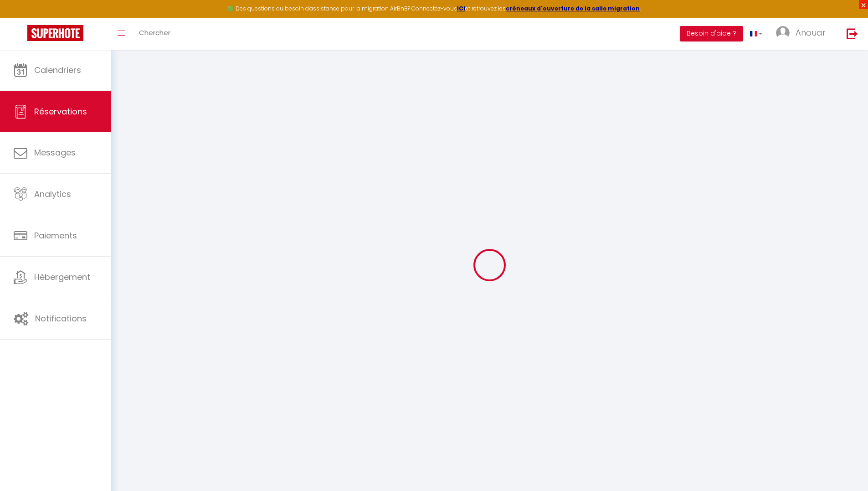  Describe the element at coordinates (55, 153) in the screenshot. I see `span: Messages` at that location.